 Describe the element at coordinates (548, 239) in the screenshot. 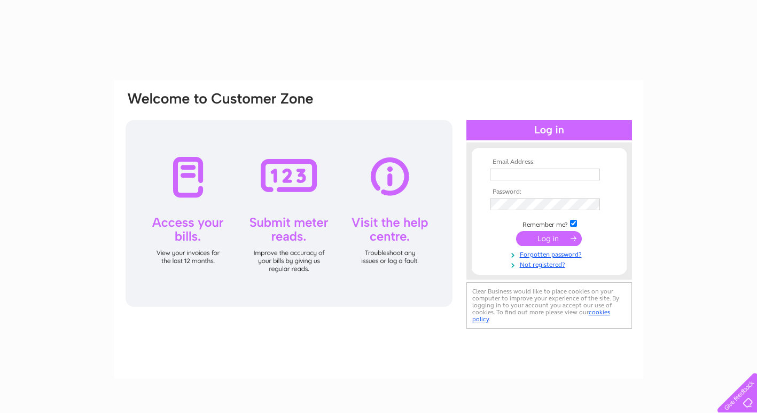

I see `input: Submit` at that location.